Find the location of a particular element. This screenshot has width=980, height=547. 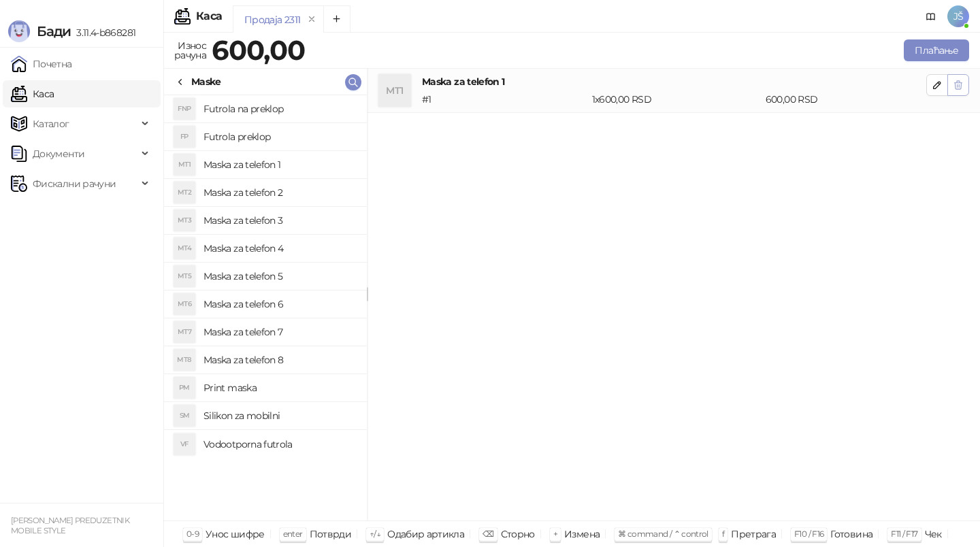

span: F11 / F17 is located at coordinates (904, 534).